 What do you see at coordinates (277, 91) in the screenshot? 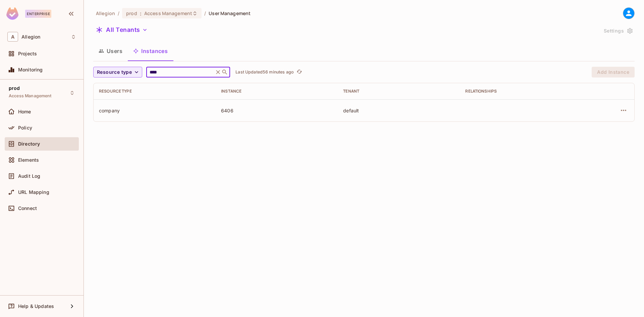
I see `div: Instance` at bounding box center [277, 91].